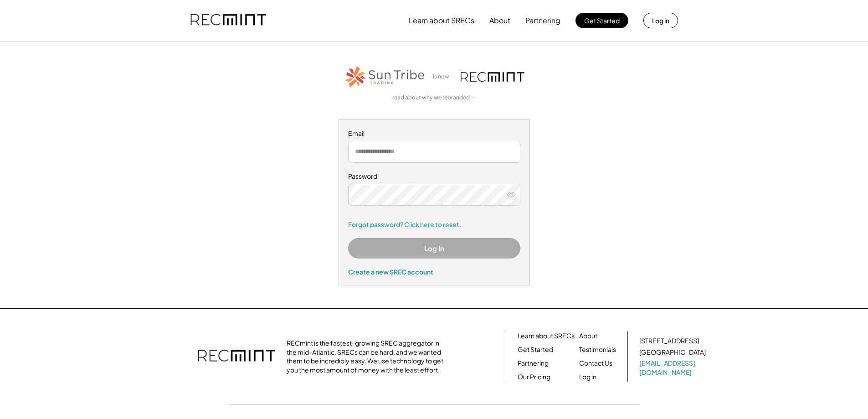  I want to click on button: Get Started, so click(602, 20).